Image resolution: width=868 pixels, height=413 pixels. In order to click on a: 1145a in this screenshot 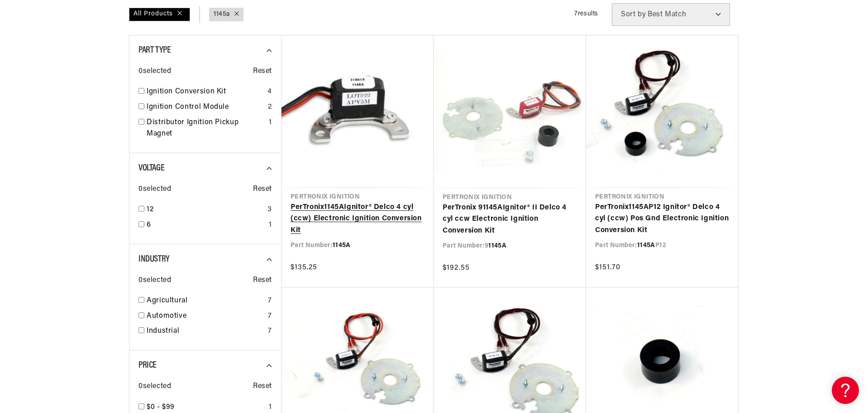, I will do `click(222, 15)`.